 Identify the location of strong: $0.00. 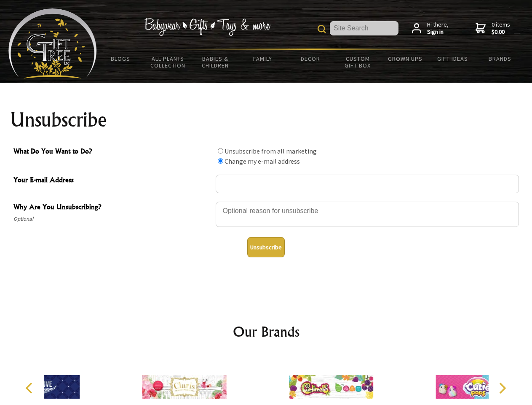
(501, 32).